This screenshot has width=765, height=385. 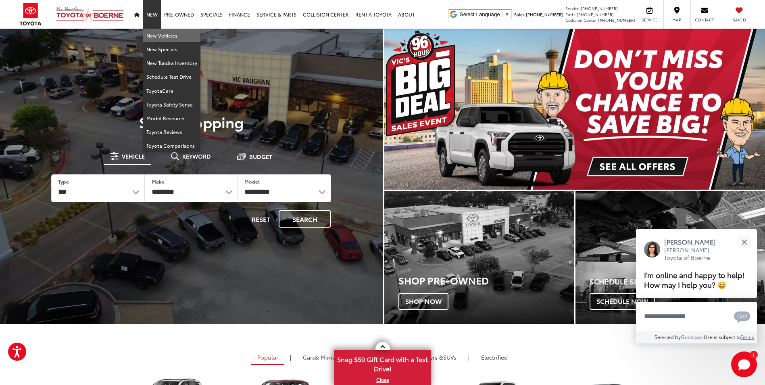 What do you see at coordinates (667, 336) in the screenshot?
I see `span: Serviced by` at bounding box center [667, 336].